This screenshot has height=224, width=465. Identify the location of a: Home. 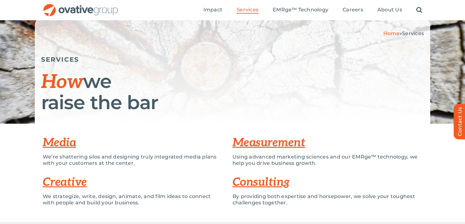
(391, 33).